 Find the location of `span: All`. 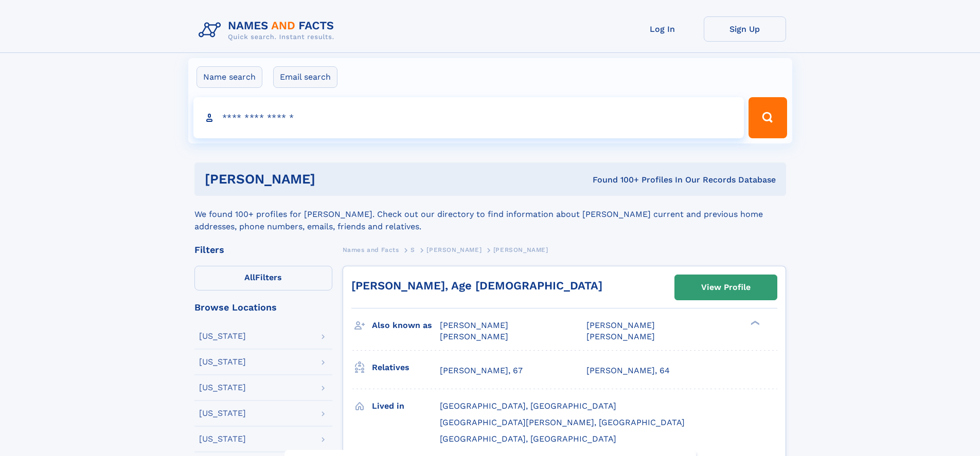

span: All is located at coordinates (249, 277).